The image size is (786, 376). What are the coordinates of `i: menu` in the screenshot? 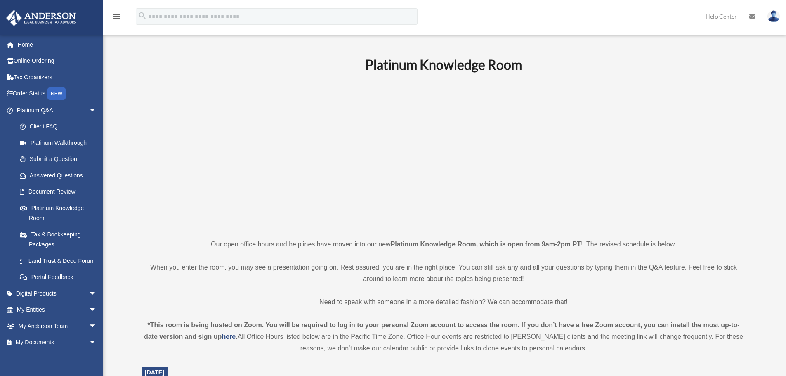 It's located at (116, 17).